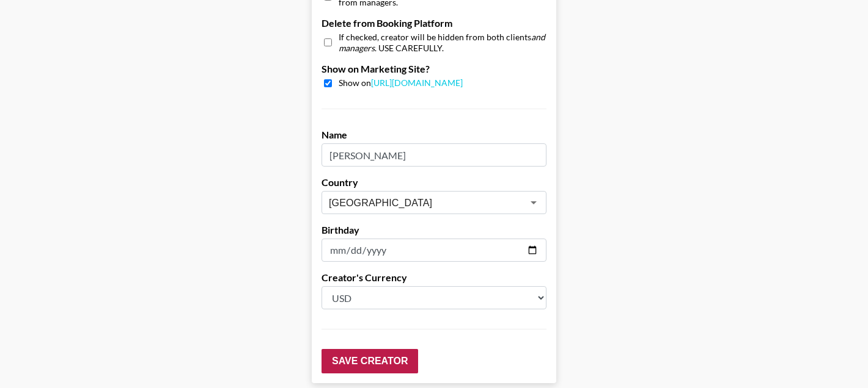 This screenshot has width=868, height=388. I want to click on label: Delete from Booking Platform, so click(434, 23).